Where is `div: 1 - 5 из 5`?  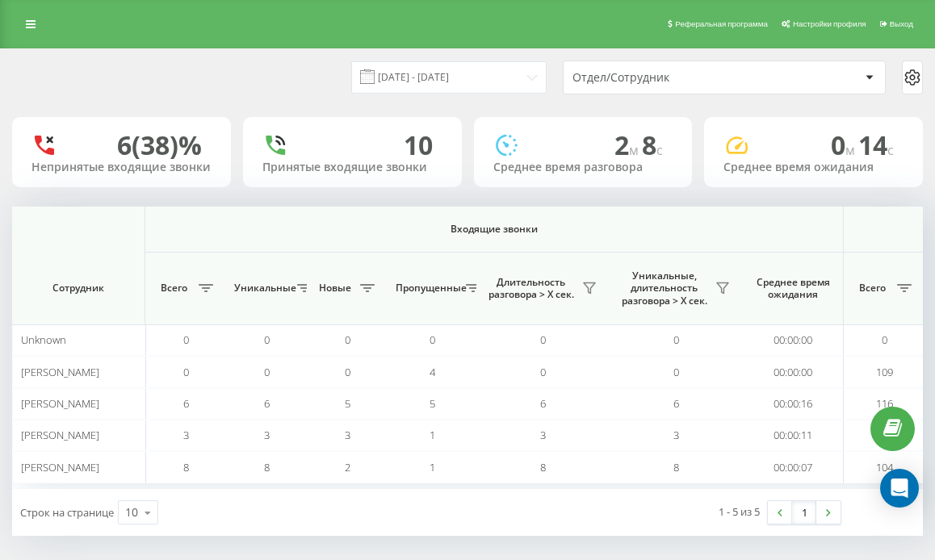
div: 1 - 5 из 5 is located at coordinates (738, 512).